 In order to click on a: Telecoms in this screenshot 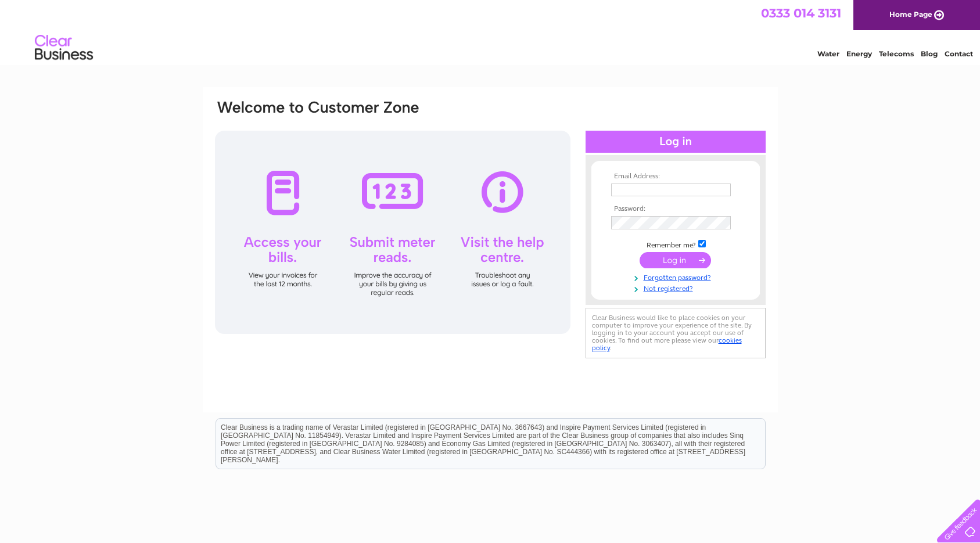, I will do `click(897, 53)`.